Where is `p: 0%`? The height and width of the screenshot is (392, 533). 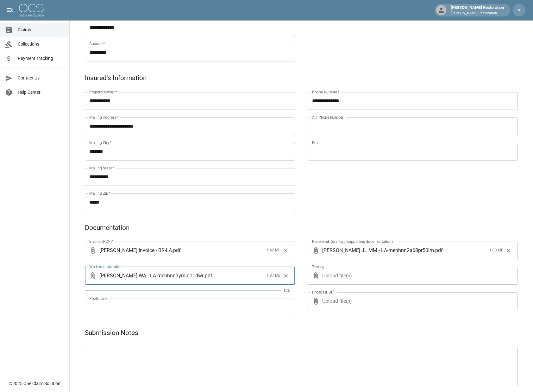
p: 0% is located at coordinates (289, 290).